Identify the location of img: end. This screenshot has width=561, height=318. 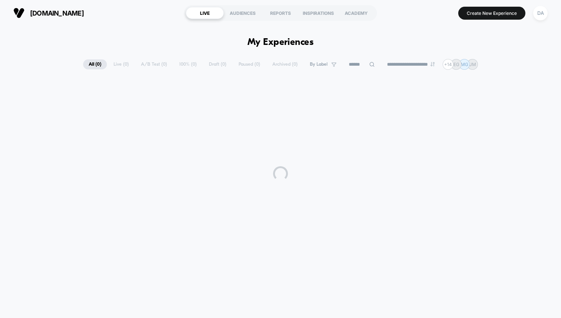
(433, 64).